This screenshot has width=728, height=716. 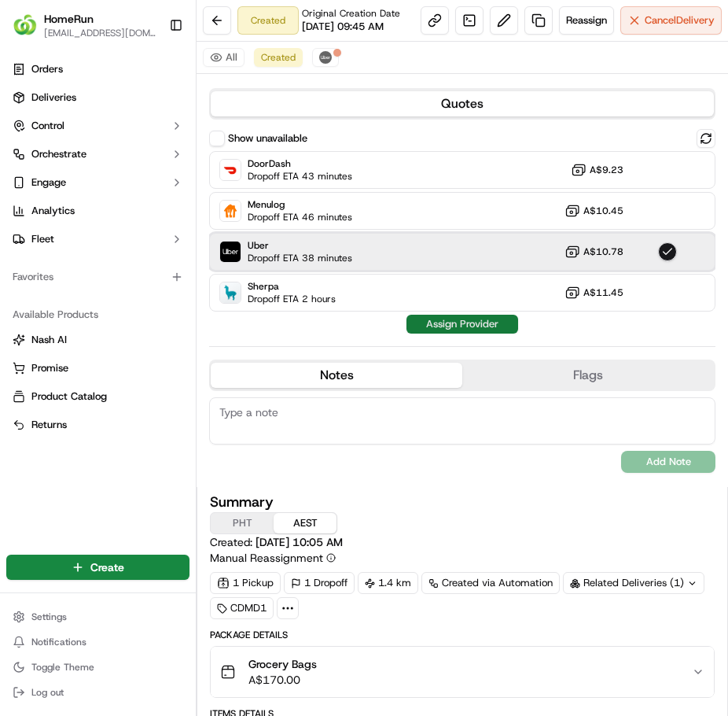 What do you see at coordinates (49, 616) in the screenshot?
I see `span: Settings` at bounding box center [49, 616].